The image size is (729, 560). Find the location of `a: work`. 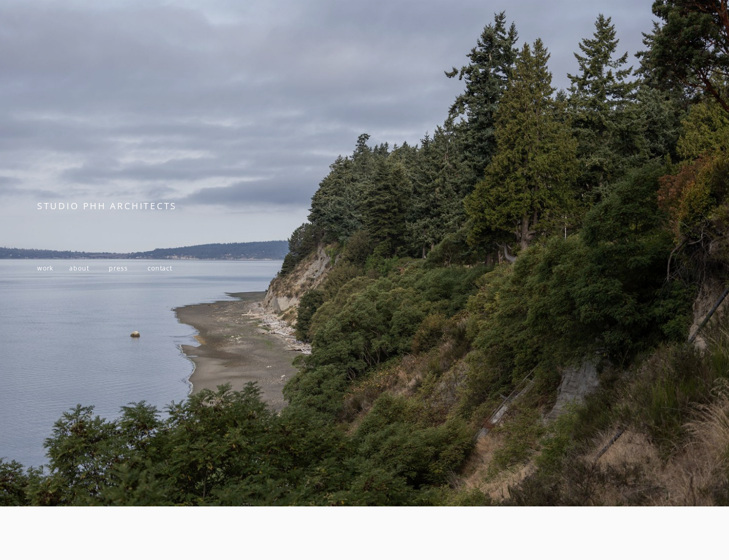

a: work is located at coordinates (45, 268).